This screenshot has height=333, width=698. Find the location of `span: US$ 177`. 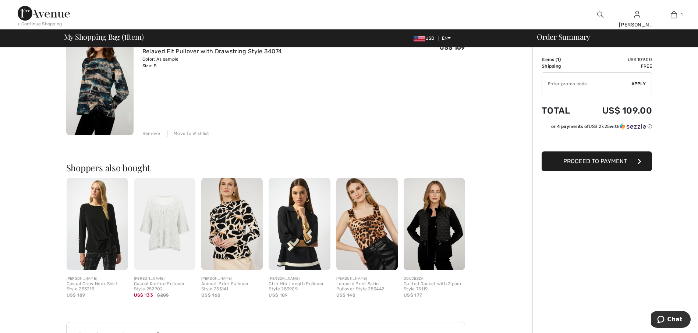

span: US$ 177 is located at coordinates (413, 296).